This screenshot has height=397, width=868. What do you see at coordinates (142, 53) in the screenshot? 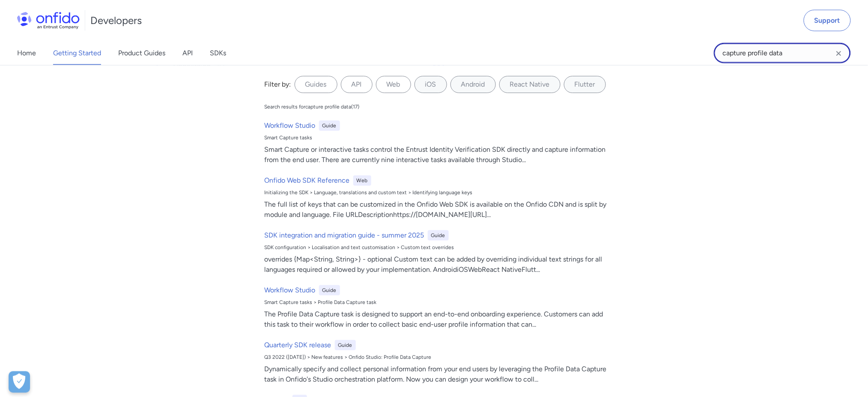
I see `a: Product Guides` at bounding box center [142, 53].